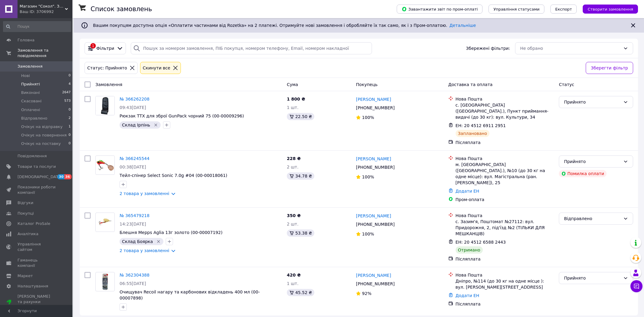 Image resolution: width=644 pixels, height=317 pixels. Describe the element at coordinates (135, 99) in the screenshot. I see `a: № 366262208` at that location.